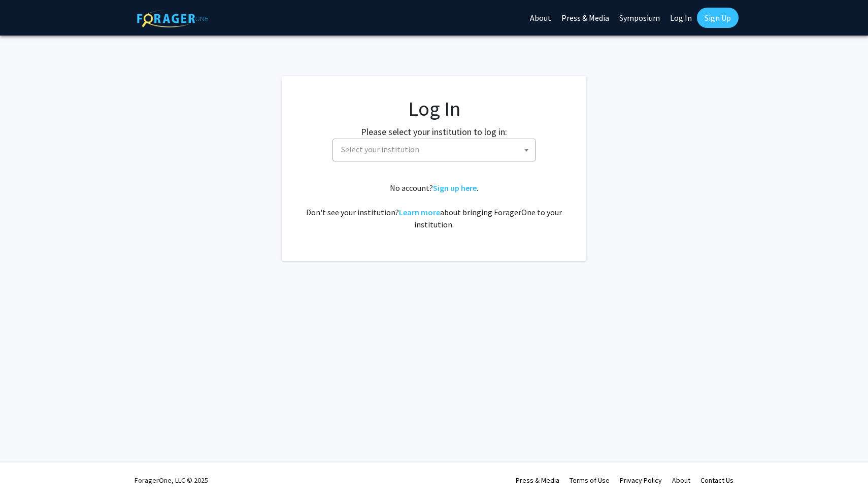  Describe the element at coordinates (718, 18) in the screenshot. I see `a: Sign Up` at that location.